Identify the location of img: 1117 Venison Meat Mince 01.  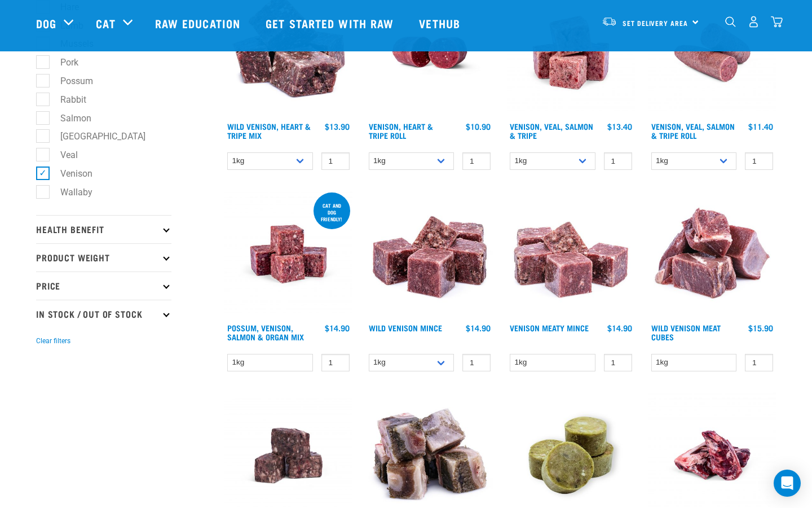
(570, 254).